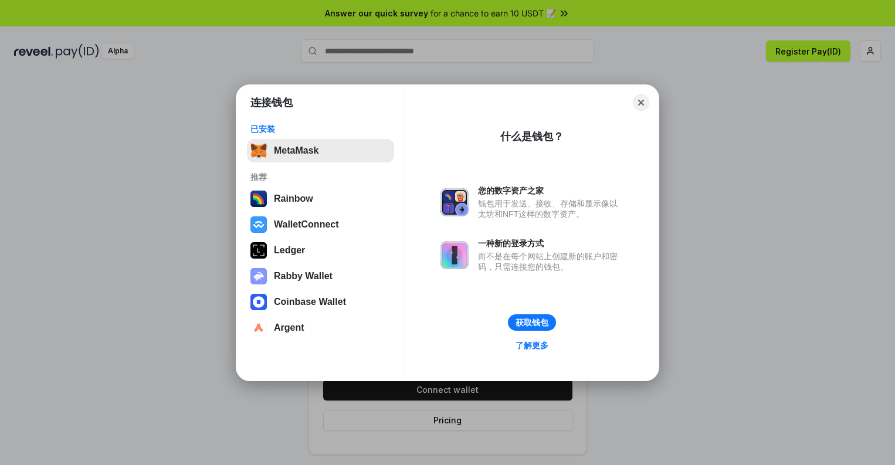 This screenshot has height=465, width=895. I want to click on div: 一种新的登录方式, so click(551, 243).